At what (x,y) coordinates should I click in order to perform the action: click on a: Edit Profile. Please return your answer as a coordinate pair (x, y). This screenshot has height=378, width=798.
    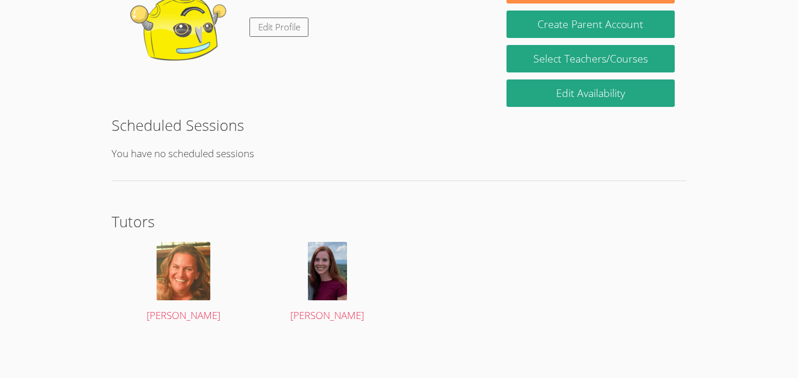
    Looking at the image, I should click on (279, 27).